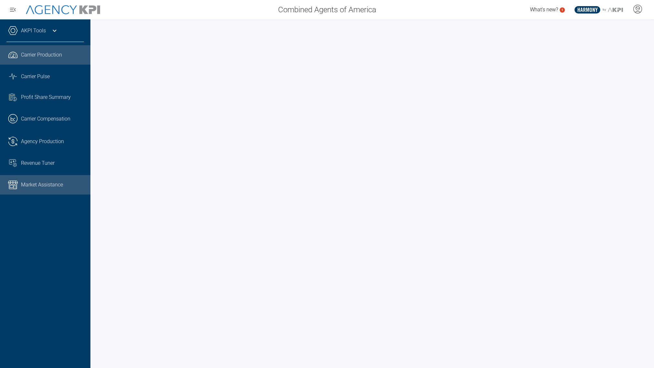 This screenshot has height=368, width=654. What do you see at coordinates (563, 10) in the screenshot?
I see `a: 1` at bounding box center [563, 10].